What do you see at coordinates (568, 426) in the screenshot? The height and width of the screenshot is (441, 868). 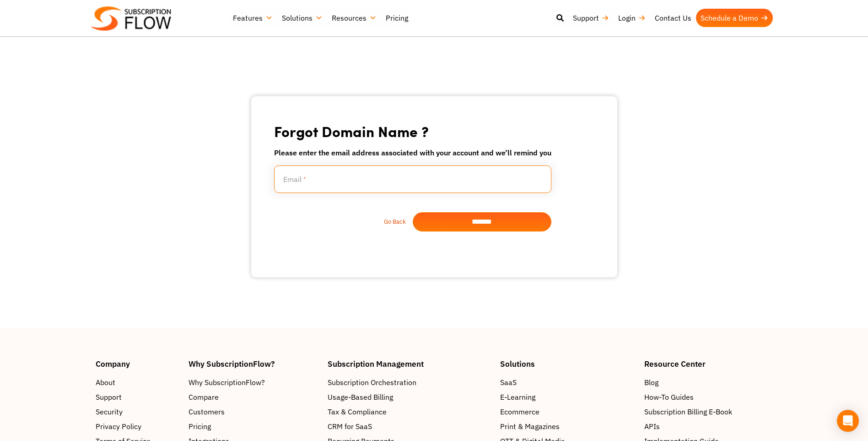 I see `a: Print & Magazines` at bounding box center [568, 426].